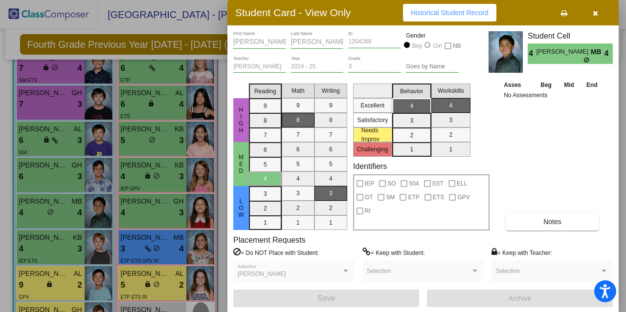 This screenshot has height=312, width=626. I want to click on span: NB, so click(456, 46).